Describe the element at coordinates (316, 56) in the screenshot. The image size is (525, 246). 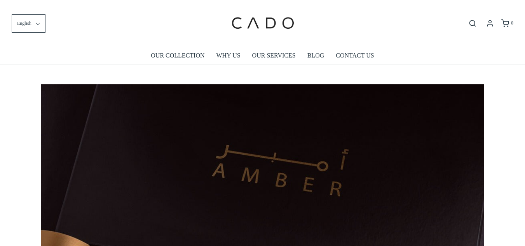
I see `a: BLOG` at that location.